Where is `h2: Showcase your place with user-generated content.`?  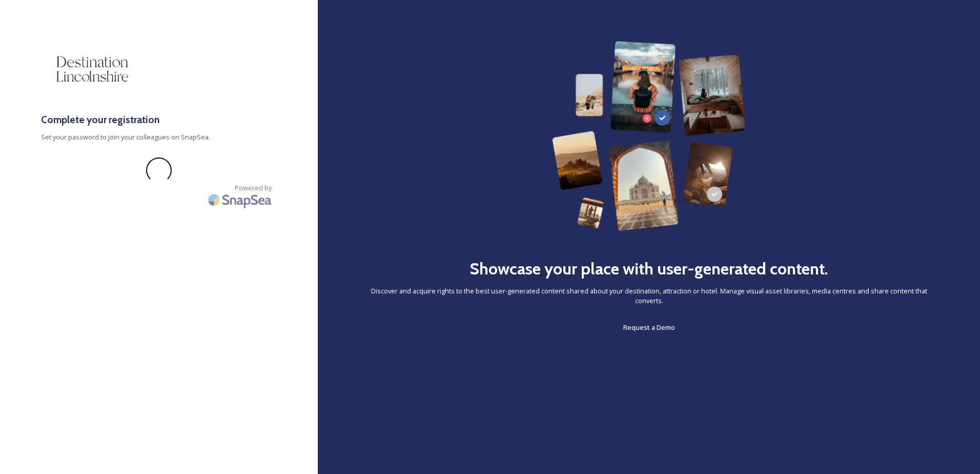 h2: Showcase your place with user-generated content. is located at coordinates (649, 269).